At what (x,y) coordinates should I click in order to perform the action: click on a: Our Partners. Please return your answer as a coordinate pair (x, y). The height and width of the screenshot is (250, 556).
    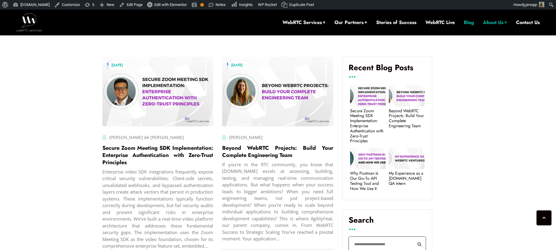
    Looking at the image, I should click on (351, 23).